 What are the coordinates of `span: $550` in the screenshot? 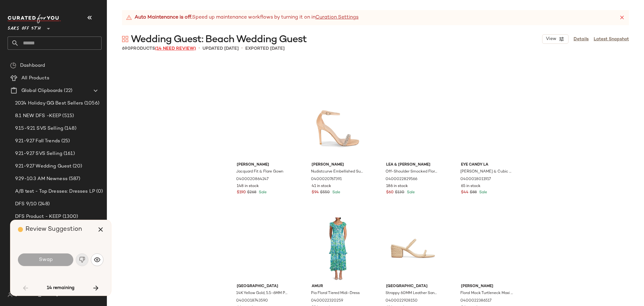 It's located at (325, 192).